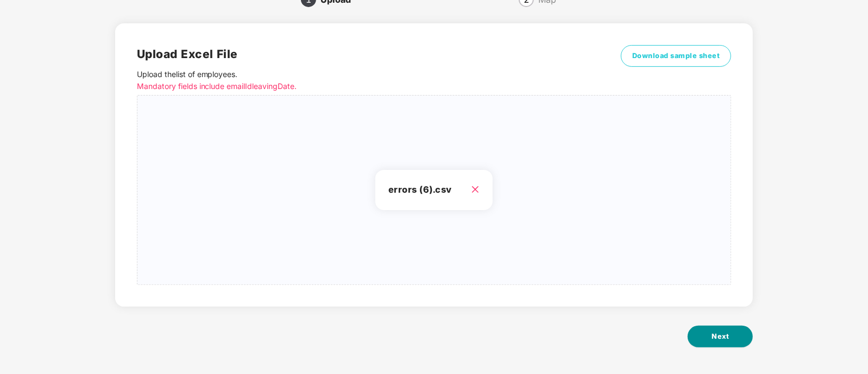 The height and width of the screenshot is (374, 868). Describe the element at coordinates (434, 190) in the screenshot. I see `h3: errors (6).csv` at that location.